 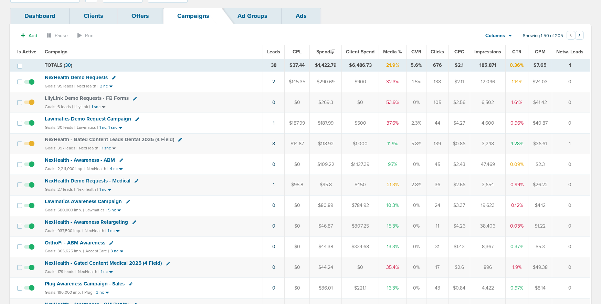 I want to click on td: 38, so click(x=273, y=65).